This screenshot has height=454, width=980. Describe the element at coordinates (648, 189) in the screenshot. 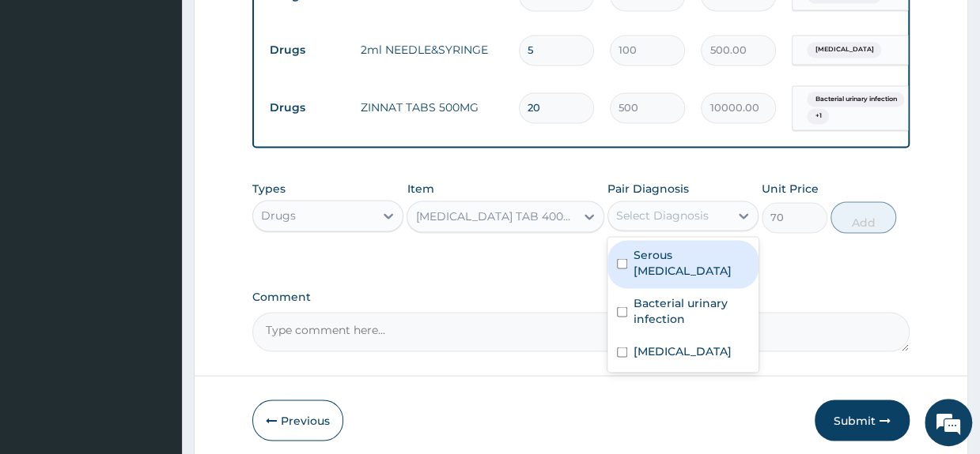

I see `label: Pair Diagnosis` at that location.